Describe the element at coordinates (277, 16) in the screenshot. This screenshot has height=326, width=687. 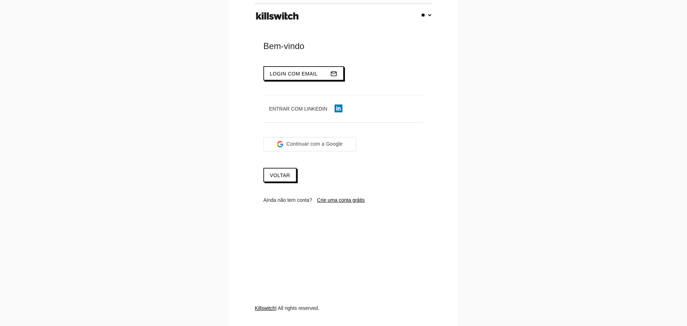
I see `img: ks-logo-black-footer.png` at that location.